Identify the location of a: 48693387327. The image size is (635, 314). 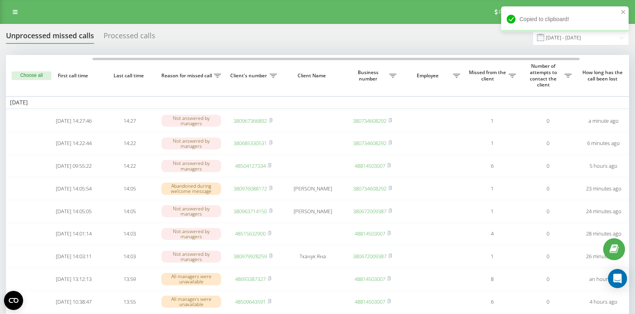
(250, 279).